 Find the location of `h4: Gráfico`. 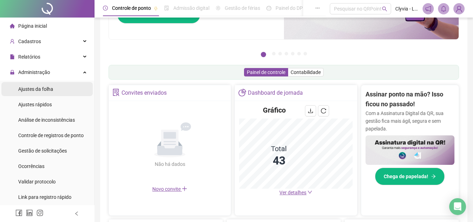

h4: Gráfico is located at coordinates (274, 110).